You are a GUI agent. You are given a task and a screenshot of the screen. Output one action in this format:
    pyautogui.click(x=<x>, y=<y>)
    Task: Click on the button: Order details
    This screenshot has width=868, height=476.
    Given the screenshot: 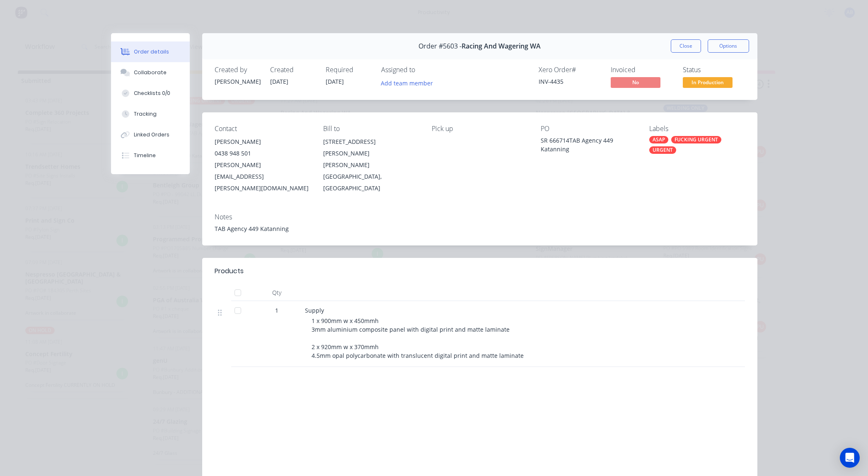 What is the action you would take?
    pyautogui.click(x=150, y=52)
    